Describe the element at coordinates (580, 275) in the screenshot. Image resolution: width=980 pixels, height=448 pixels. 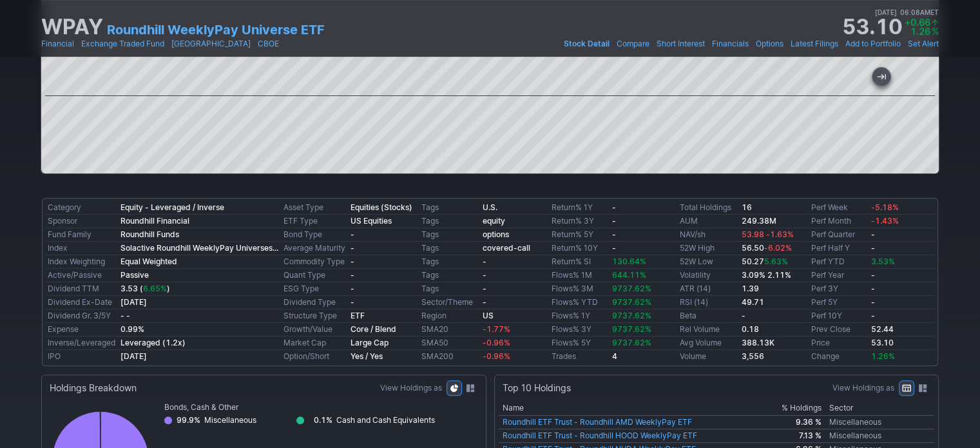
I see `td: Flows% 1M` at that location.